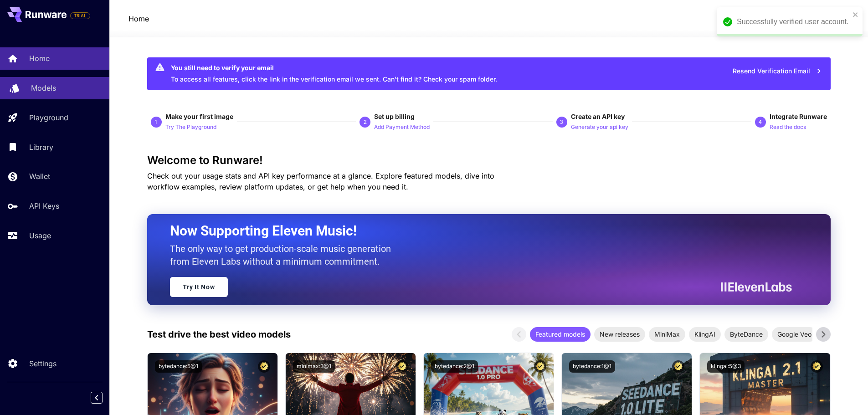  Describe the element at coordinates (43, 363) in the screenshot. I see `p: Settings` at that location.